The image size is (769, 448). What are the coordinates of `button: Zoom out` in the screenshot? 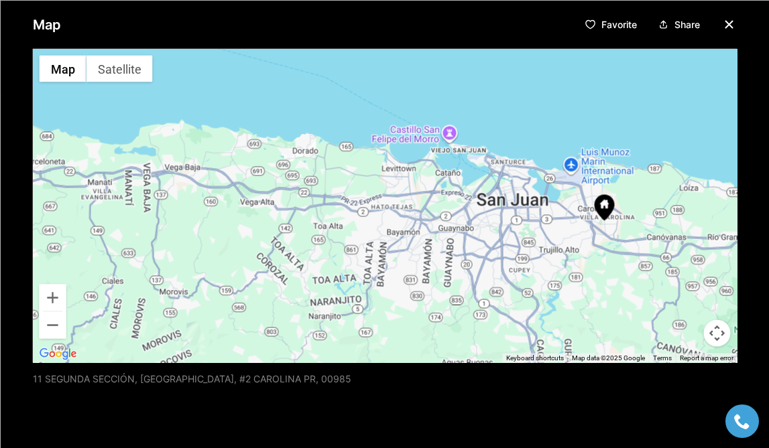 It's located at (52, 325).